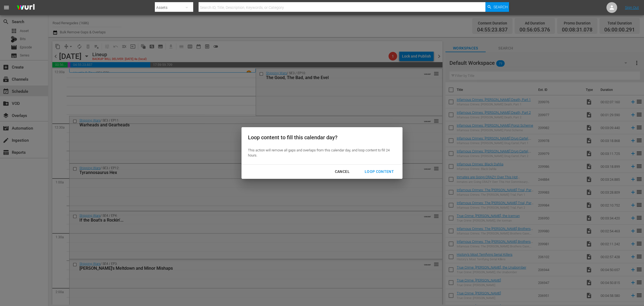 The width and height of the screenshot is (644, 306). What do you see at coordinates (632, 7) in the screenshot?
I see `a: Sign Out` at bounding box center [632, 7].